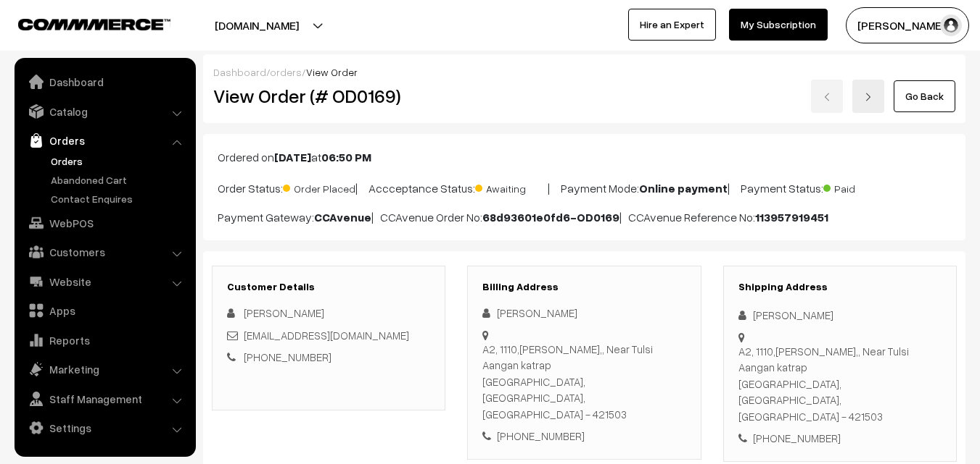 The image size is (980, 464). I want to click on p: Order Status: | Accceptance Status: | Payment Mode: | Payment Status:, so click(584, 187).